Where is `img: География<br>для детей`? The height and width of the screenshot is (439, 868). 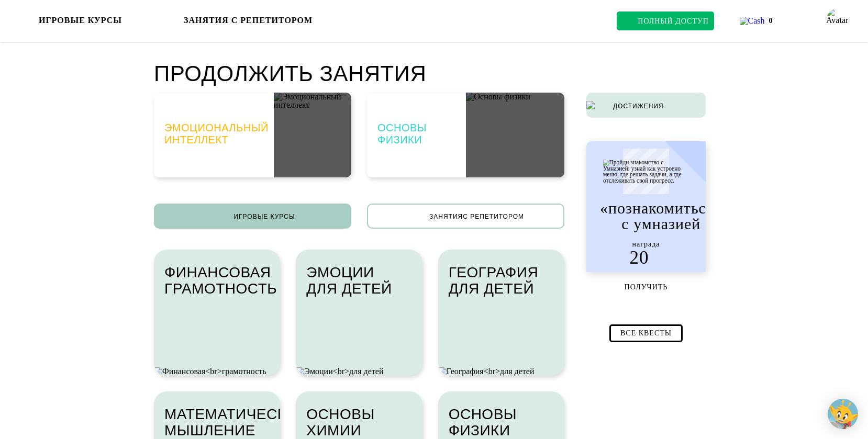
img: География<br>для детей is located at coordinates (501, 371).